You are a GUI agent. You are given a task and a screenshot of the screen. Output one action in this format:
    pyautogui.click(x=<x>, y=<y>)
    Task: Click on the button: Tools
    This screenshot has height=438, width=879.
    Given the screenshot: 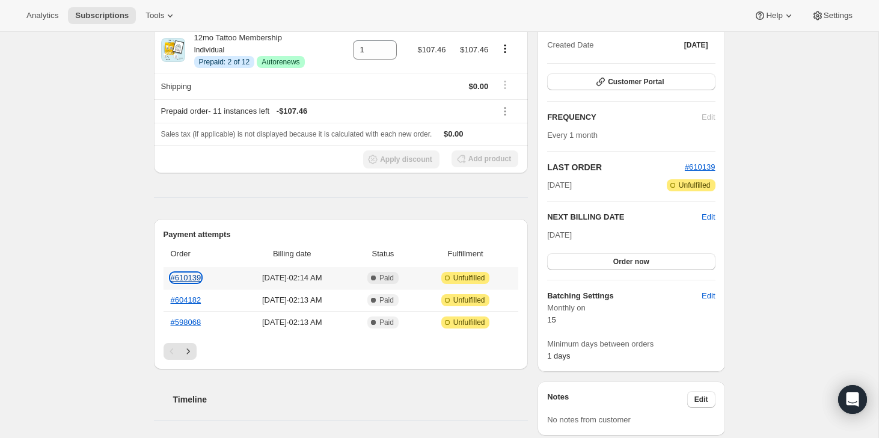 What is the action you would take?
    pyautogui.click(x=161, y=16)
    